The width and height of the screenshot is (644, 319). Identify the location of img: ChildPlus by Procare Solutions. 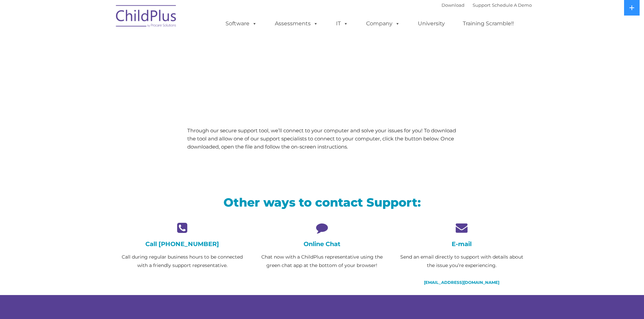
(147, 17).